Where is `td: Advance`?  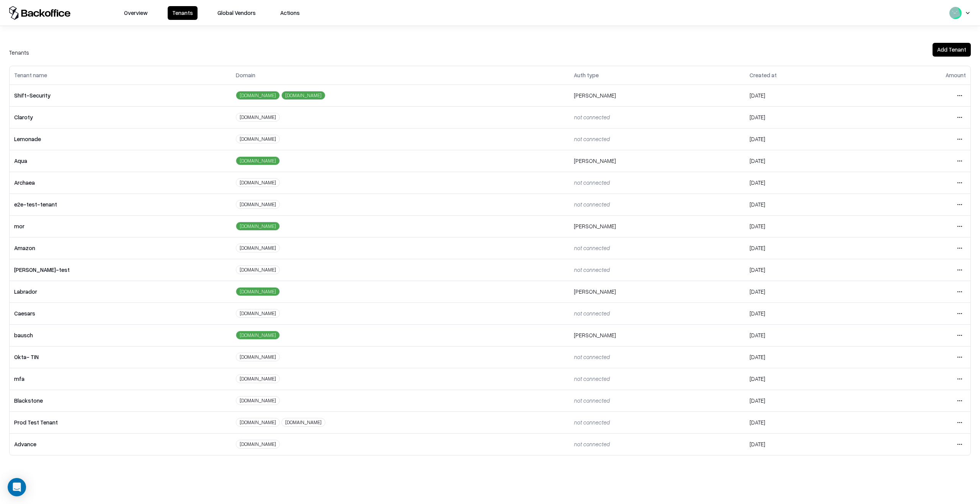 td: Advance is located at coordinates (120, 444).